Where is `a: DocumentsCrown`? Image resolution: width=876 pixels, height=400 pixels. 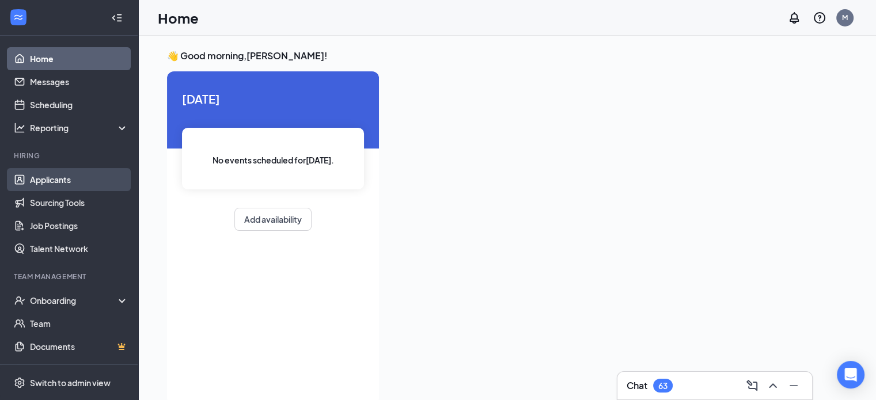 a: DocumentsCrown is located at coordinates (79, 347).